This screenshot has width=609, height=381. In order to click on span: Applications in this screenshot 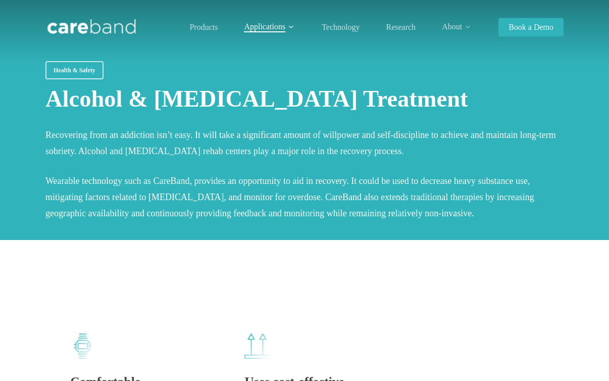, I will do `click(265, 26)`.